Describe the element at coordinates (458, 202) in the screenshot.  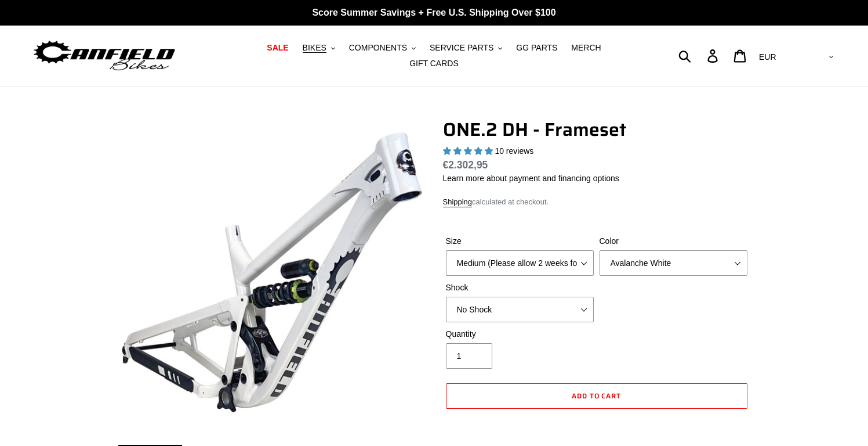
I see `a: Shipping` at that location.